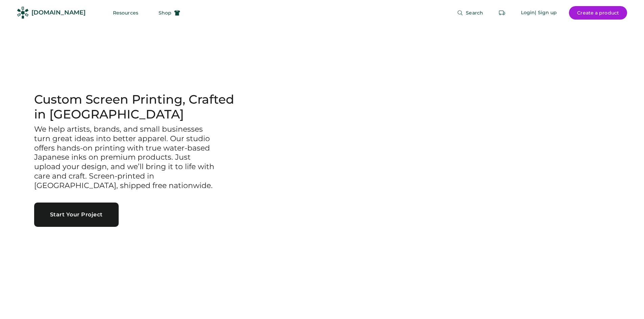 This screenshot has width=644, height=319. What do you see at coordinates (474, 13) in the screenshot?
I see `span: Search` at bounding box center [474, 13].